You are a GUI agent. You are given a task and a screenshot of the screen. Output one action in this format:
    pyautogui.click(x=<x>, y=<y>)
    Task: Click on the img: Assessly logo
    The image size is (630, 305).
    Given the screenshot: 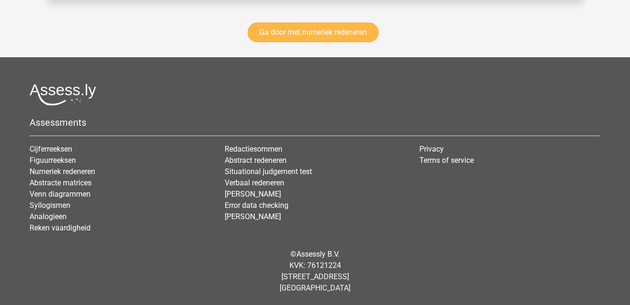 What is the action you would take?
    pyautogui.click(x=63, y=94)
    